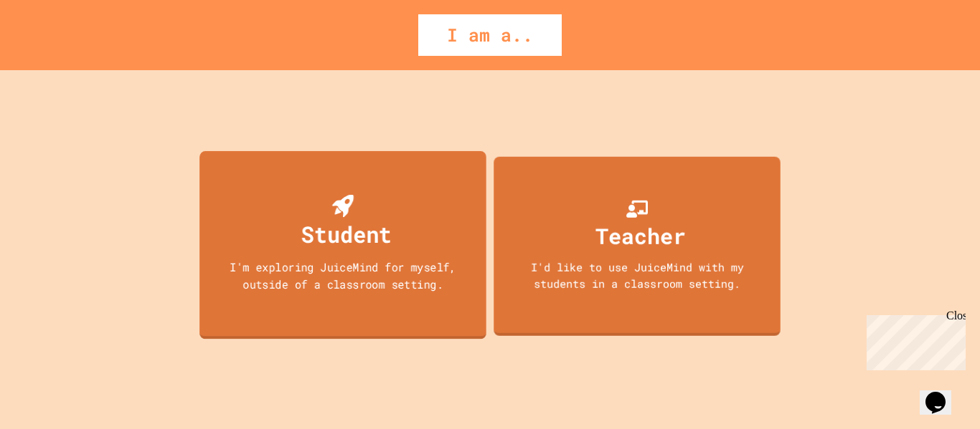 Image resolution: width=980 pixels, height=429 pixels. I want to click on div: I'm exploring JuiceMind for myself, outside of a classroom setting., so click(343, 275).